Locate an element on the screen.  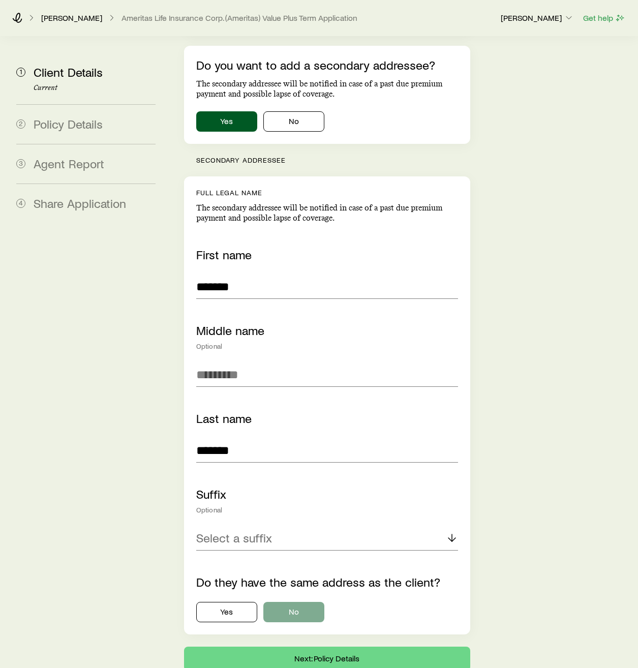
span: Client Details is located at coordinates (68, 72).